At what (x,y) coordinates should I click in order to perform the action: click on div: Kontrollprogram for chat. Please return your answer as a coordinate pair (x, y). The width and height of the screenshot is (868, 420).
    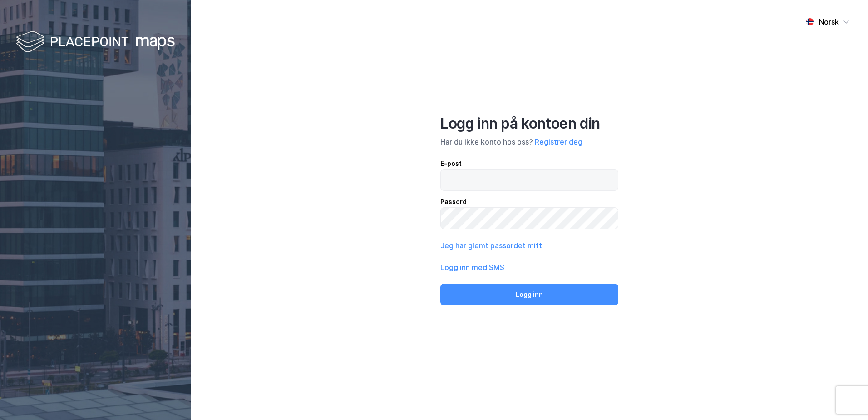
    Looking at the image, I should click on (845, 398).